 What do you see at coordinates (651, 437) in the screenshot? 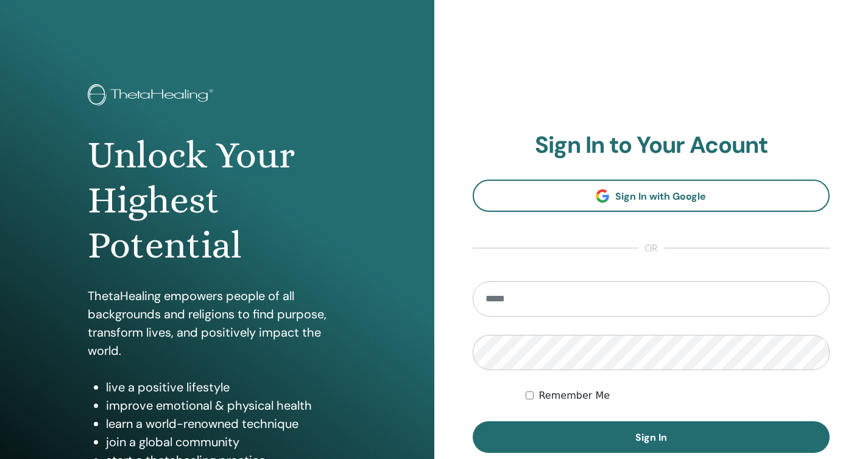
I see `button: Sign In` at bounding box center [651, 437].